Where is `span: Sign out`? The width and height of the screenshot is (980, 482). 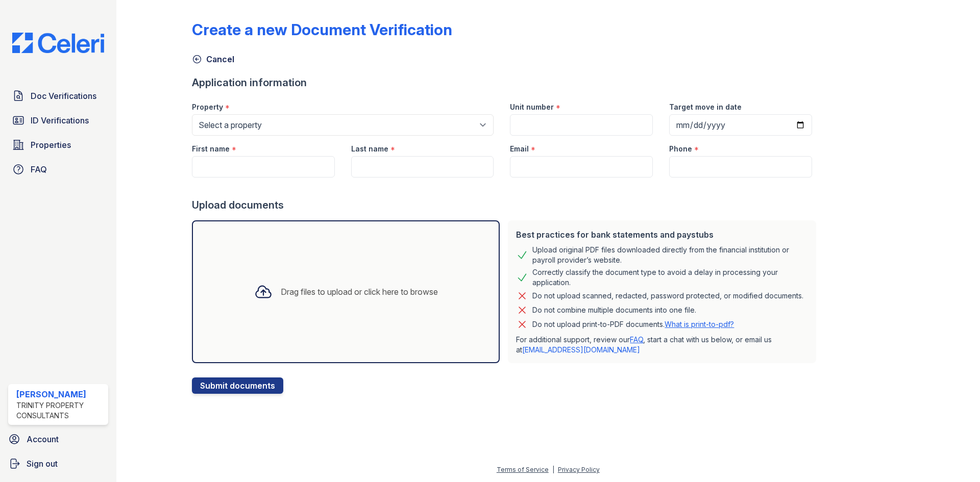 span: Sign out is located at coordinates (42, 464).